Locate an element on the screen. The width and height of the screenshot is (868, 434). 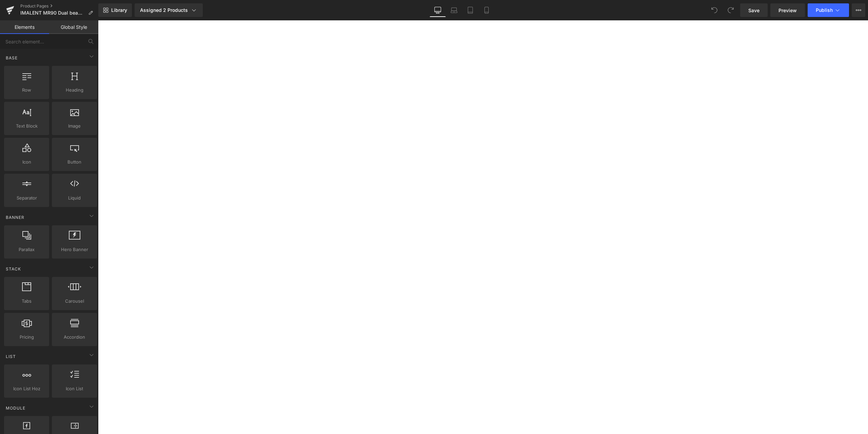
a: Product Pages is located at coordinates (59, 6).